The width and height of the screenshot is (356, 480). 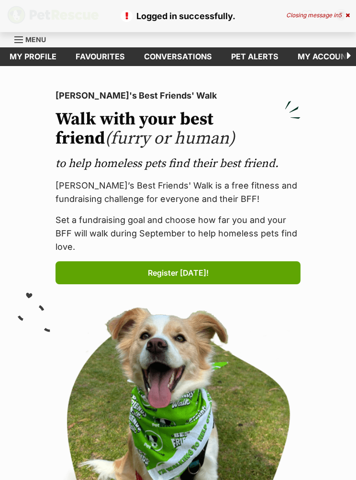 I want to click on a: conversations, so click(x=178, y=56).